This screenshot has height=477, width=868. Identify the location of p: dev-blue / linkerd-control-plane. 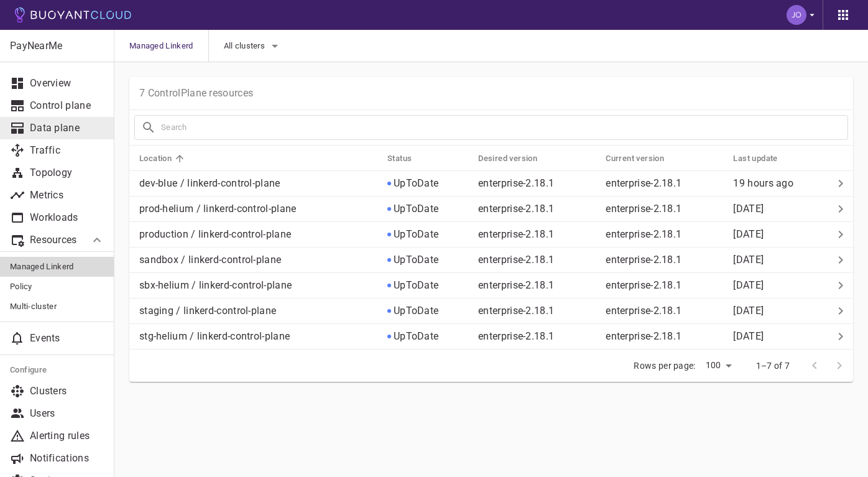
(258, 184).